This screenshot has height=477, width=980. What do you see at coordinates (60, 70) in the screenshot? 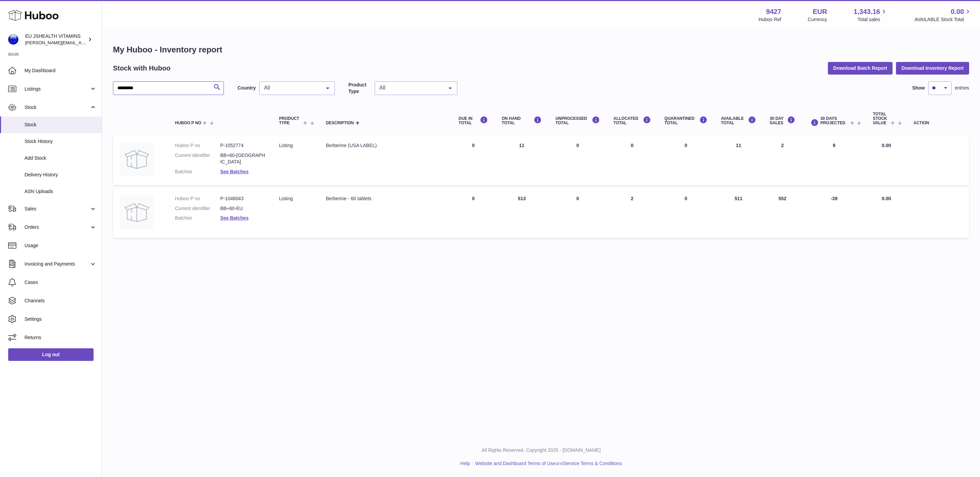
I see `span: My Dashboard` at bounding box center [60, 70].